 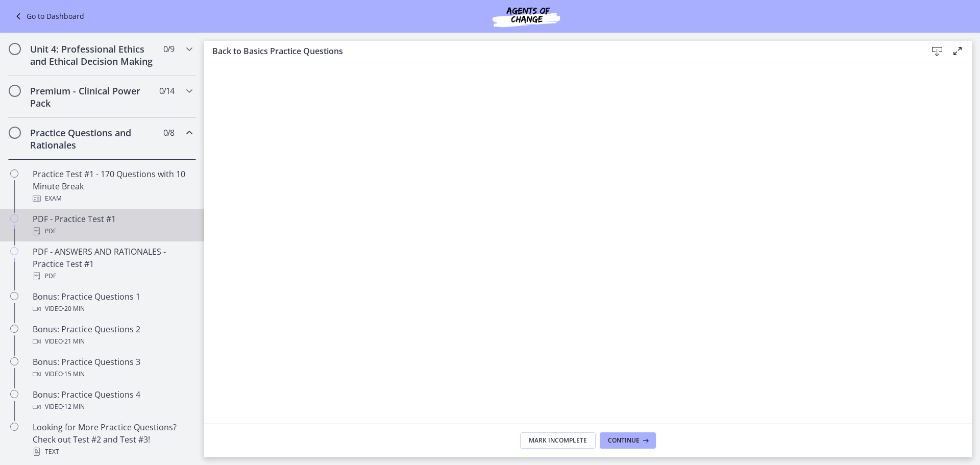 What do you see at coordinates (74, 374) in the screenshot?
I see `span: · 15 min` at bounding box center [74, 374].